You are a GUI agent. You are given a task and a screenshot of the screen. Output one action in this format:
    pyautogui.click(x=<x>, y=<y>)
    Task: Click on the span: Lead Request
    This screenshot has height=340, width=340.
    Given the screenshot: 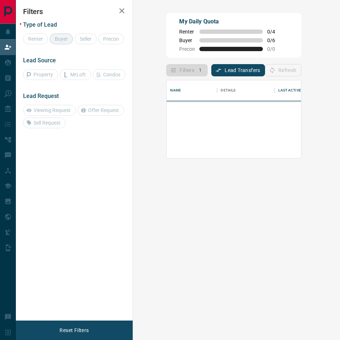 What is the action you would take?
    pyautogui.click(x=41, y=96)
    